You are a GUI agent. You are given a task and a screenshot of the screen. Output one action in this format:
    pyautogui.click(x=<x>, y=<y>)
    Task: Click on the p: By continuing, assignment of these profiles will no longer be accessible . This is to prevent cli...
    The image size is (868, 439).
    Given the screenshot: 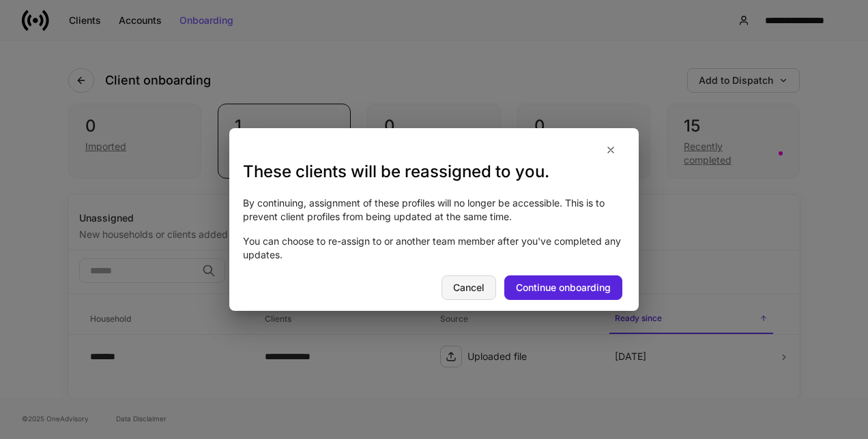 What is the action you would take?
    pyautogui.click(x=434, y=210)
    